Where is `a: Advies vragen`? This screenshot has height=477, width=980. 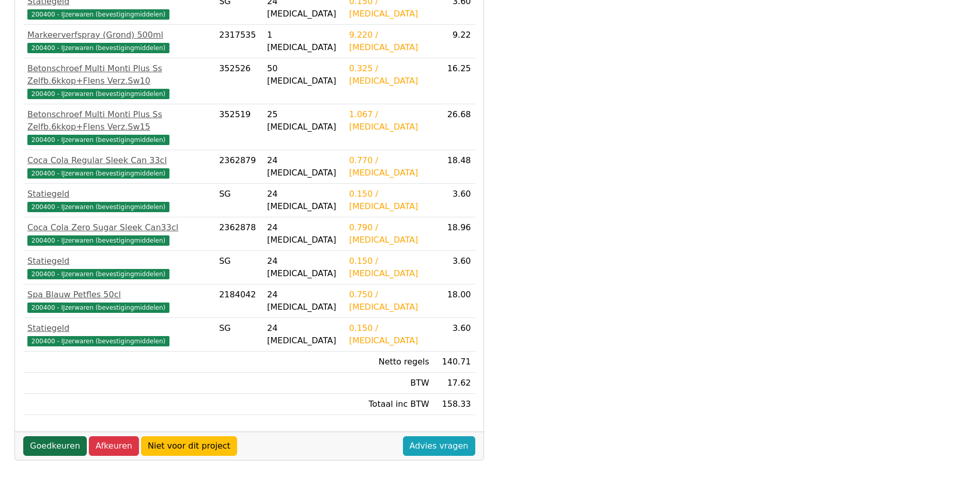 a: Advies vragen is located at coordinates (440, 447).